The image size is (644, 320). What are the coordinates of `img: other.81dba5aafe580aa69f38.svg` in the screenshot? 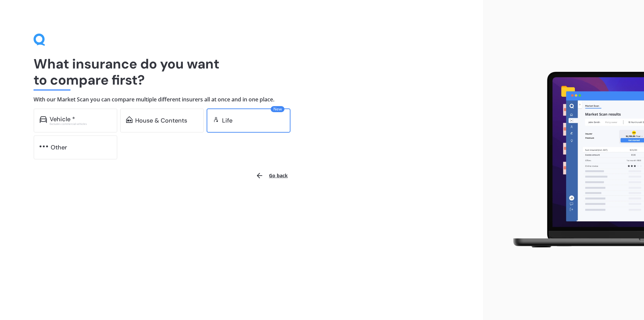 It's located at (44, 146).